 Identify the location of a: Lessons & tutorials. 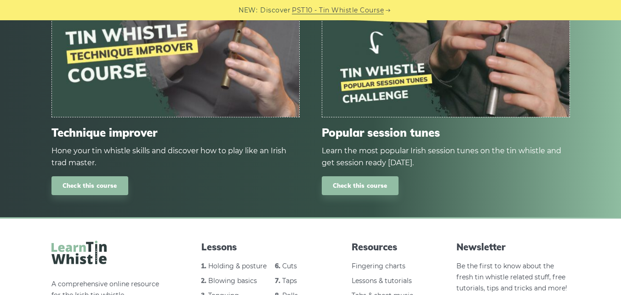
(382, 281).